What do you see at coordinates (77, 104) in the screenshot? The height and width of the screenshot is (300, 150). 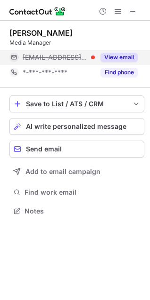 I see `div: Save to List / ATS / CRM` at bounding box center [77, 104].